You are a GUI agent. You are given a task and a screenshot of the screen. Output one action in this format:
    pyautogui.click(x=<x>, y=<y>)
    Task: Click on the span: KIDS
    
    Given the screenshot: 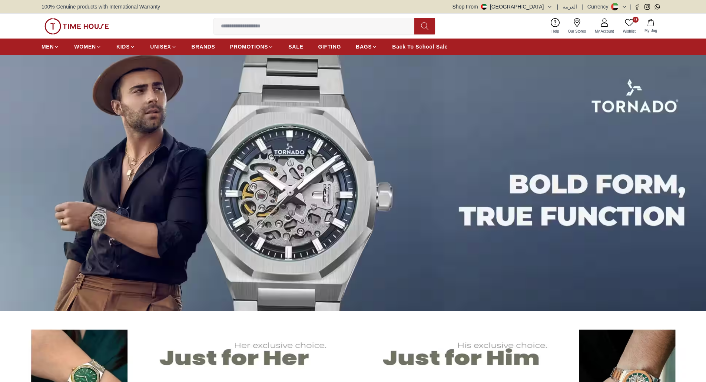 What is the action you would take?
    pyautogui.click(x=123, y=47)
    